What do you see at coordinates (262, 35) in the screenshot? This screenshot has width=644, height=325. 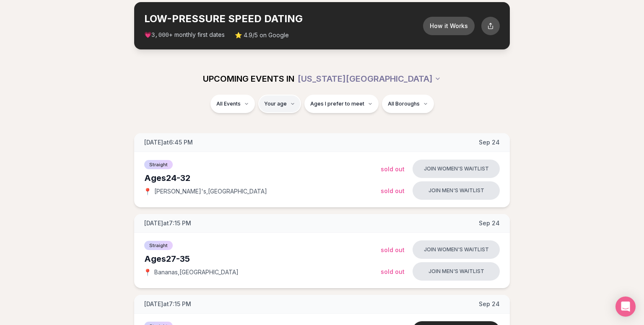 I see `span: ⭐ 4.9/5 on Google` at bounding box center [262, 35].